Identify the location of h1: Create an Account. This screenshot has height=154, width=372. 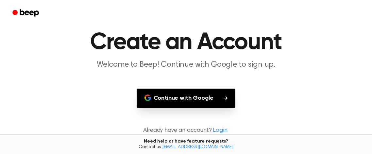
(186, 42).